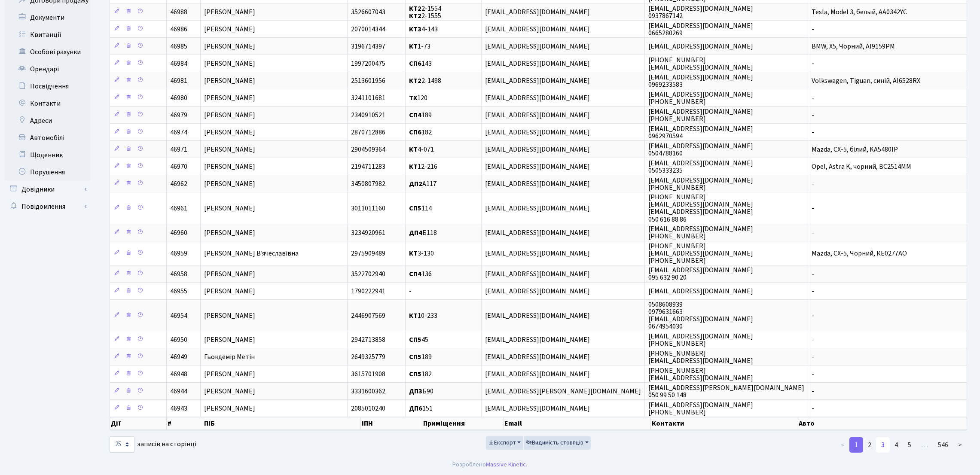 The image size is (980, 475). Describe the element at coordinates (865, 81) in the screenshot. I see `span: Volkswagen, Tiguan, синій, AI6528RX` at that location.